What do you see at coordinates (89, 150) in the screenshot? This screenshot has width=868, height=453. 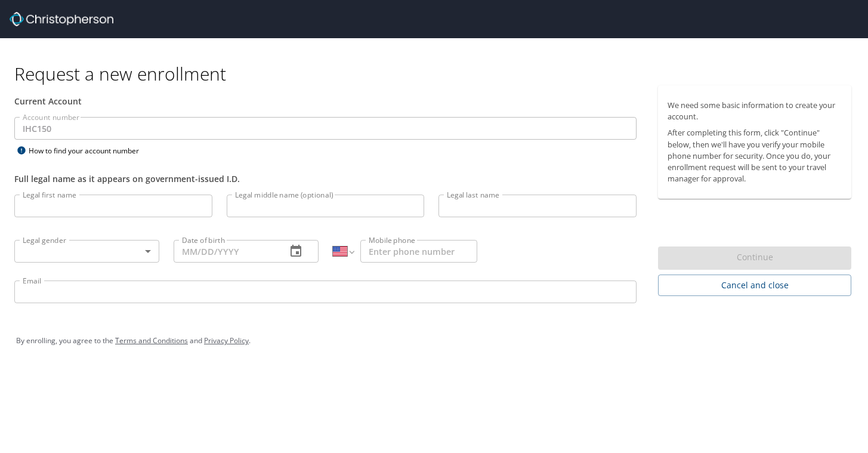 I see `div: How to find your account number` at bounding box center [89, 150].